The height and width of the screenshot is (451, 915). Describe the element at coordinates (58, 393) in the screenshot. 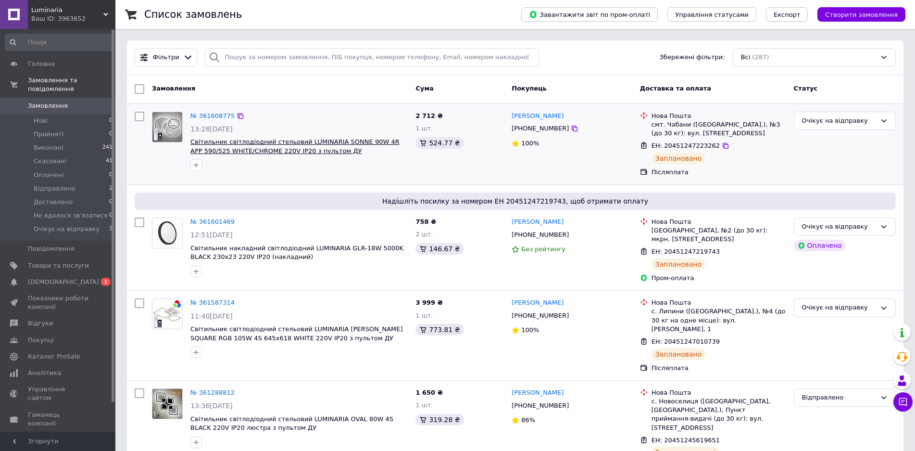

I see `span: Управління сайтом` at that location.